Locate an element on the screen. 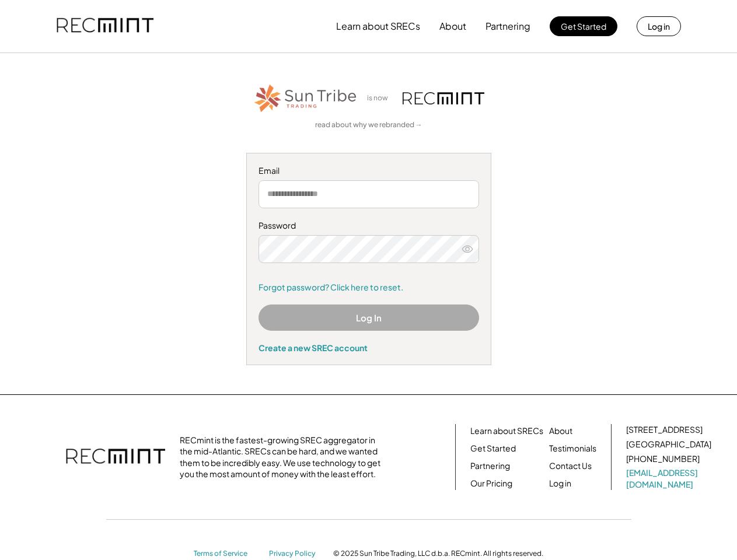 This screenshot has height=560, width=737. button: About is located at coordinates (453, 26).